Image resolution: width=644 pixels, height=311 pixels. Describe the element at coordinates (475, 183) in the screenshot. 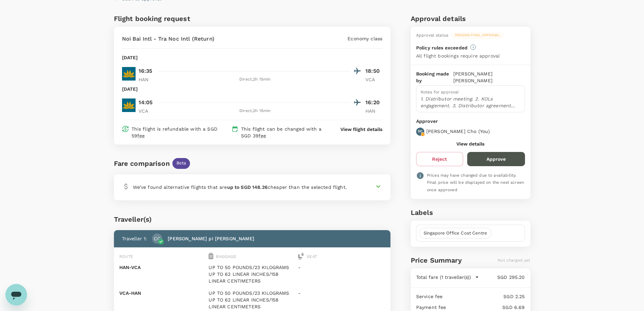

I see `span: Prices may have changed due to availability. Final price will be displayed on the next screen onc...` at that location.